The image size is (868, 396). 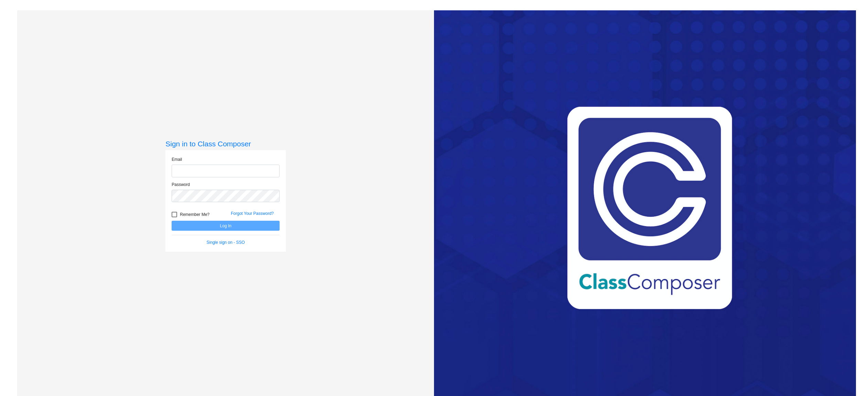 What do you see at coordinates (226, 225) in the screenshot?
I see `button: Log In` at bounding box center [226, 225].